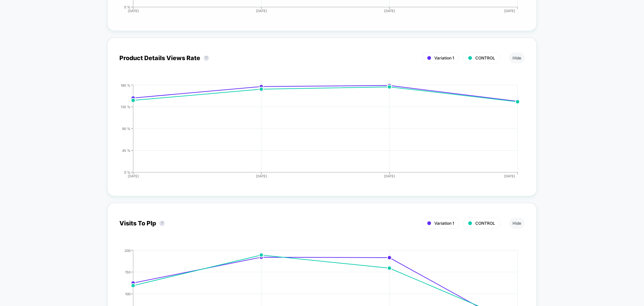 The image size is (644, 306). What do you see at coordinates (126, 150) in the screenshot?
I see `tspan: 45 %` at bounding box center [126, 150].